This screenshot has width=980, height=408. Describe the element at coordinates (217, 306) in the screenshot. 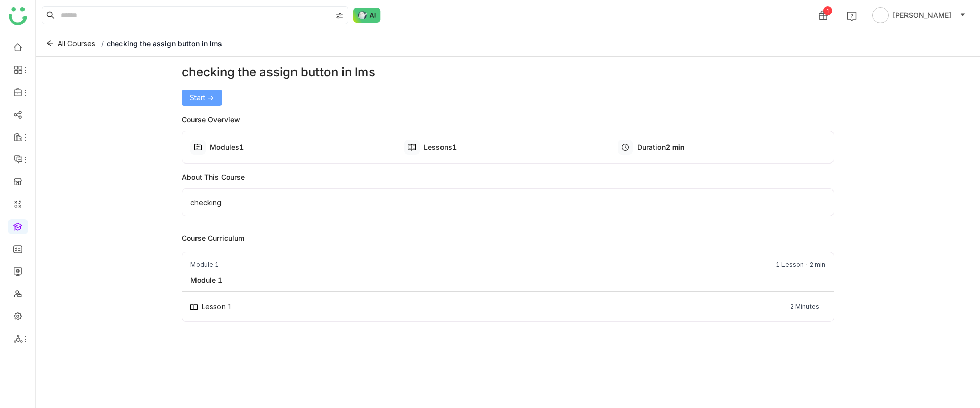

I see `div: Lesson 1` at that location.